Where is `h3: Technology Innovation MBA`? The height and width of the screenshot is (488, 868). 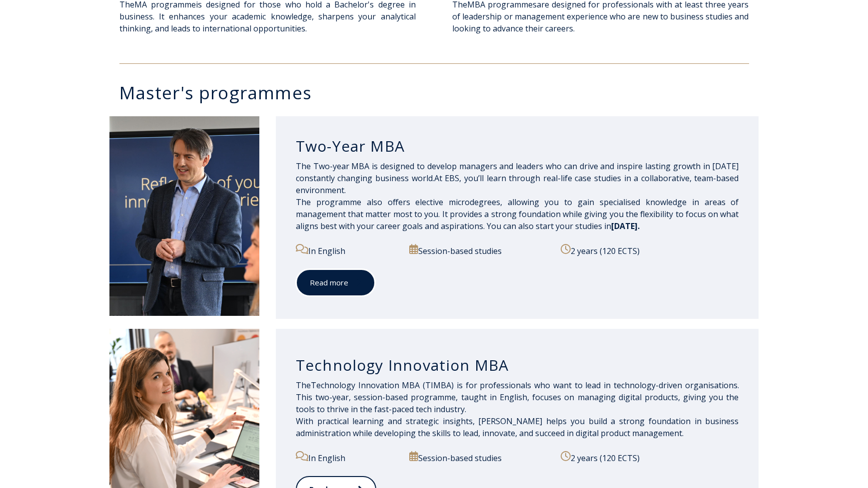 h3: Technology Innovation MBA is located at coordinates (517, 365).